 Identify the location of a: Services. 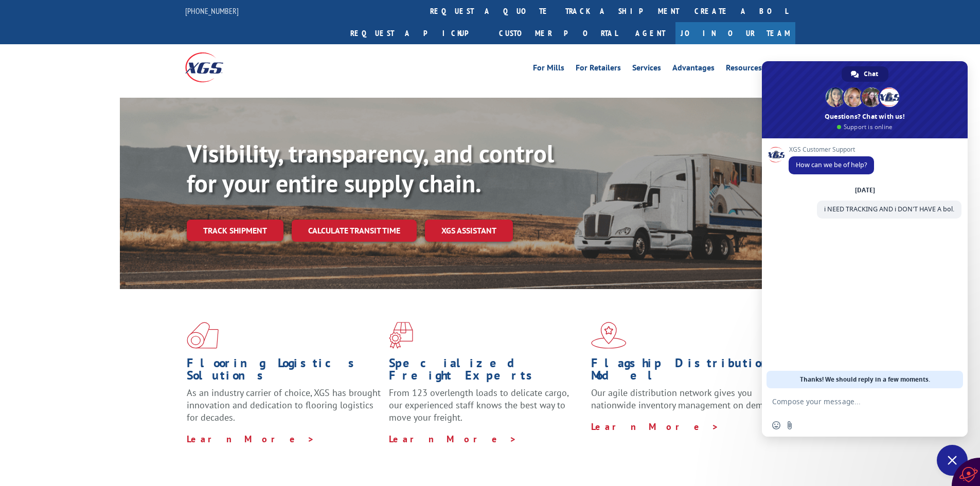
(647, 69).